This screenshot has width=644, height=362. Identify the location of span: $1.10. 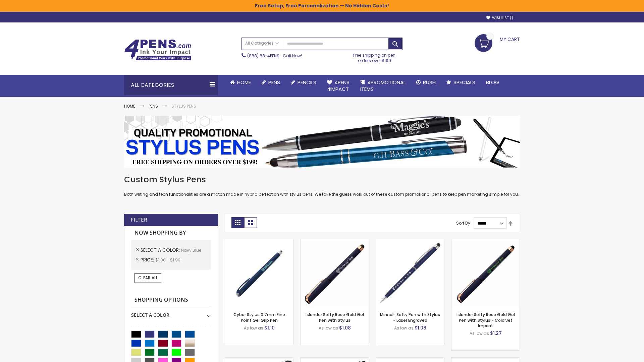
(269, 328).